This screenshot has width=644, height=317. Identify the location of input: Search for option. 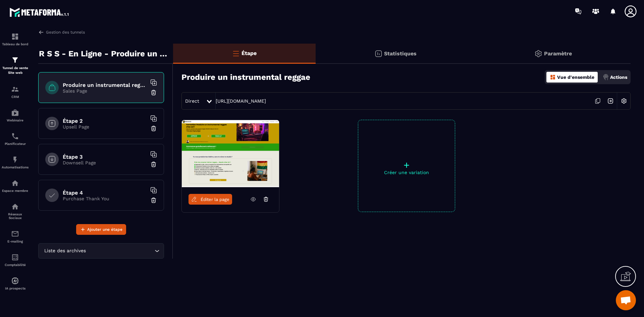
(120, 251).